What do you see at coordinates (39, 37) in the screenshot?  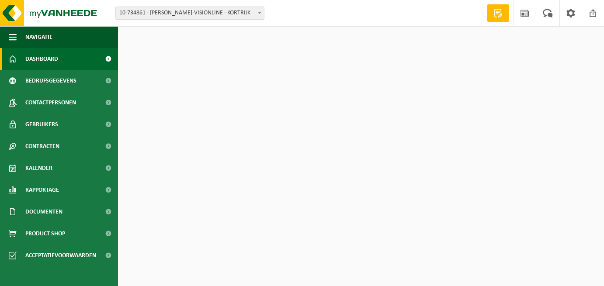 I see `span: Navigatie` at bounding box center [39, 37].